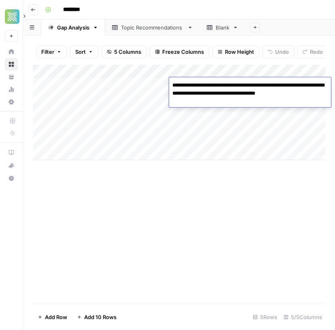 This screenshot has height=330, width=335. I want to click on div: Topic Recommendations, so click(152, 27).